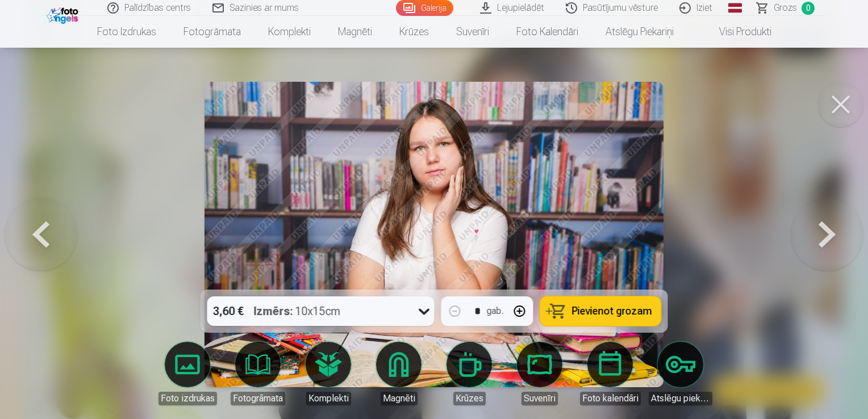 The image size is (868, 419). Describe the element at coordinates (495, 311) in the screenshot. I see `div: gab.` at that location.